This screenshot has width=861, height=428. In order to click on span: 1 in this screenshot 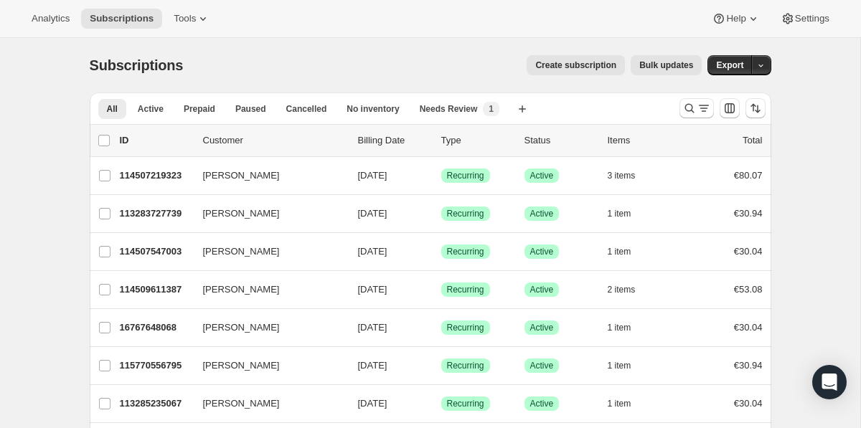, I will do `click(491, 109)`.